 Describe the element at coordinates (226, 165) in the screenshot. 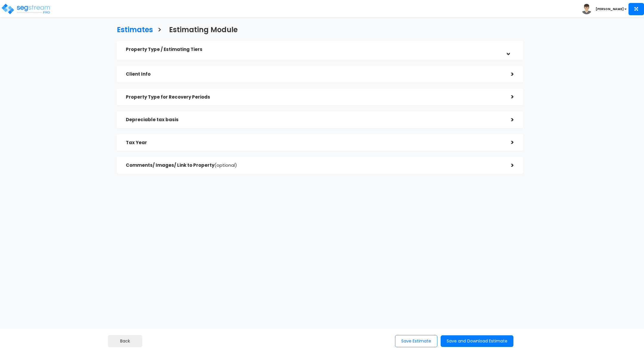

I see `span: (optional)` at that location.